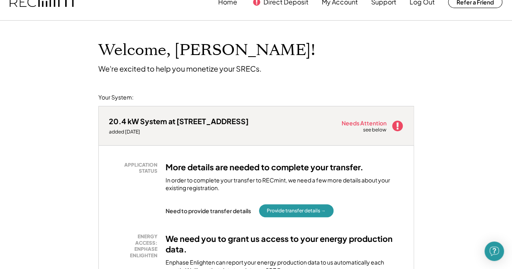  I want to click on h3: We need you to grant us access to your energy production data., so click(284, 244).